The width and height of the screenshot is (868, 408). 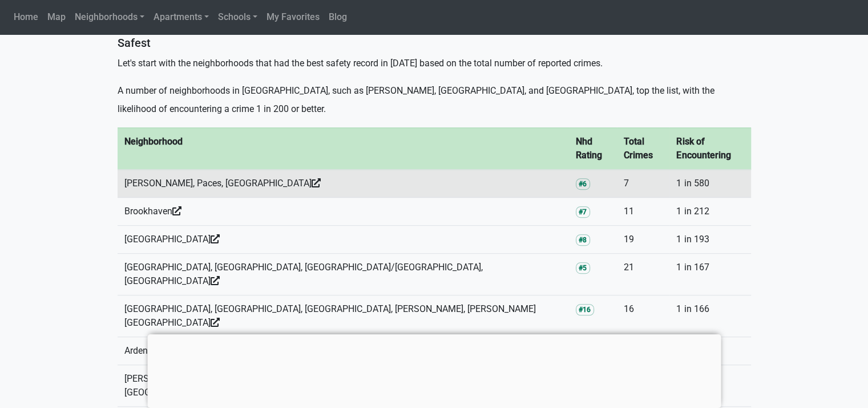 What do you see at coordinates (293, 17) in the screenshot?
I see `a: My Favorites` at bounding box center [293, 17].